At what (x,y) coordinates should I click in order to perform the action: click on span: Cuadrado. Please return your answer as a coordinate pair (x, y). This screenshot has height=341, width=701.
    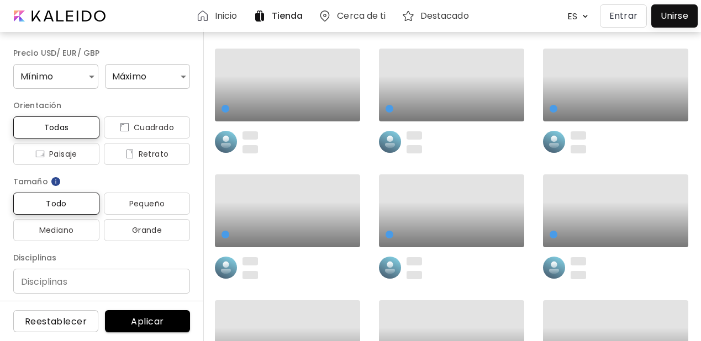
    Looking at the image, I should click on (147, 128).